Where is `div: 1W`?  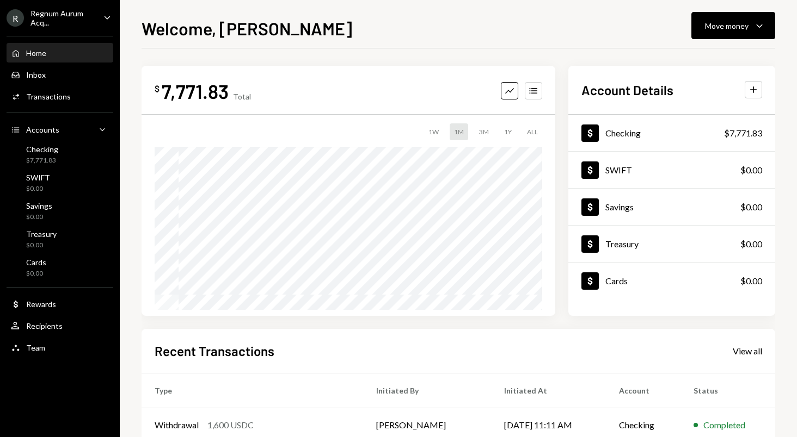 div: 1W is located at coordinates (433, 132).